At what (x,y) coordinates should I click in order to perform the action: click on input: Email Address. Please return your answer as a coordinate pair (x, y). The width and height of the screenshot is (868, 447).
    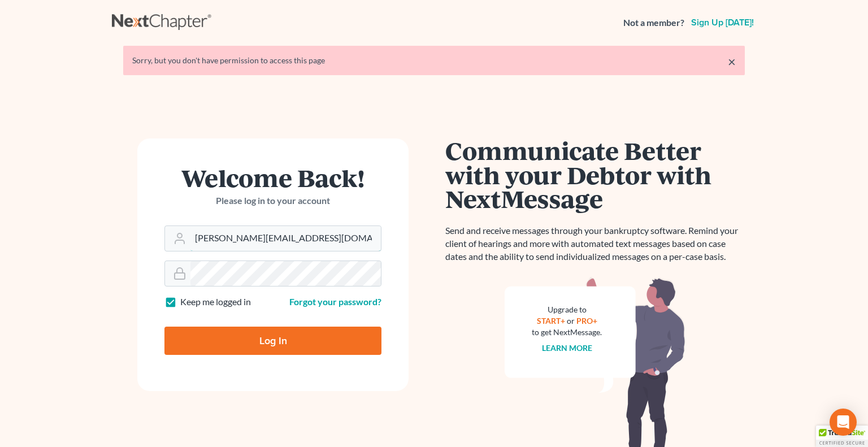
    Looking at the image, I should click on (286, 238).